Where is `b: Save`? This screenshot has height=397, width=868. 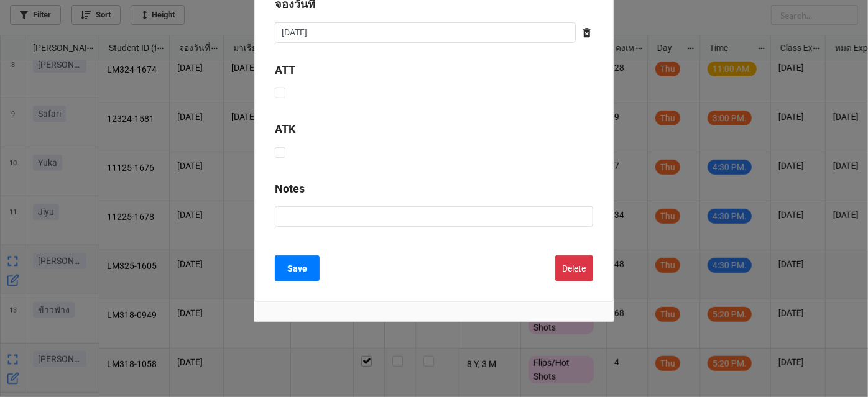 b: Save is located at coordinates (297, 268).